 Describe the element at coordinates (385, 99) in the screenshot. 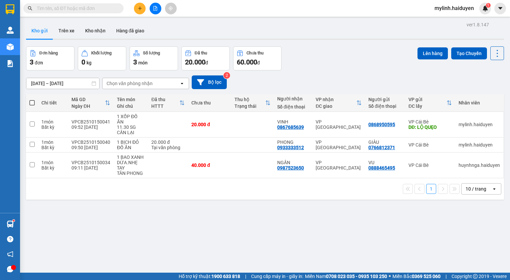

I see `div: Người gửi` at that location.